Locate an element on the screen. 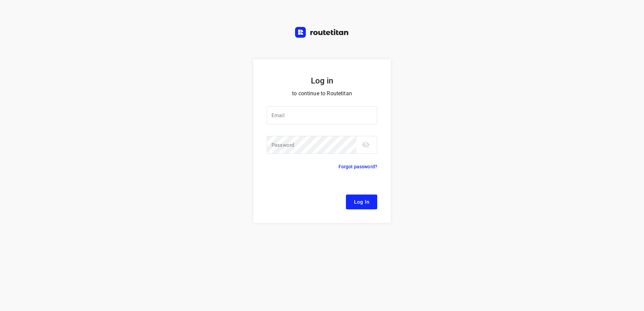 This screenshot has height=311, width=644. h5: Log in is located at coordinates (322, 81).